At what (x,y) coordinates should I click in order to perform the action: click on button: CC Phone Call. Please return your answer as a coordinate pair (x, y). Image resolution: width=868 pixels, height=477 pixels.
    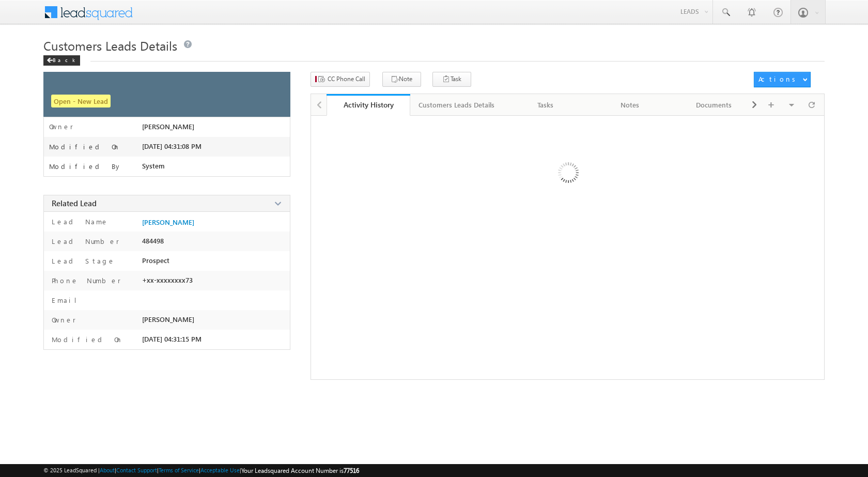
    Looking at the image, I should click on (340, 79).